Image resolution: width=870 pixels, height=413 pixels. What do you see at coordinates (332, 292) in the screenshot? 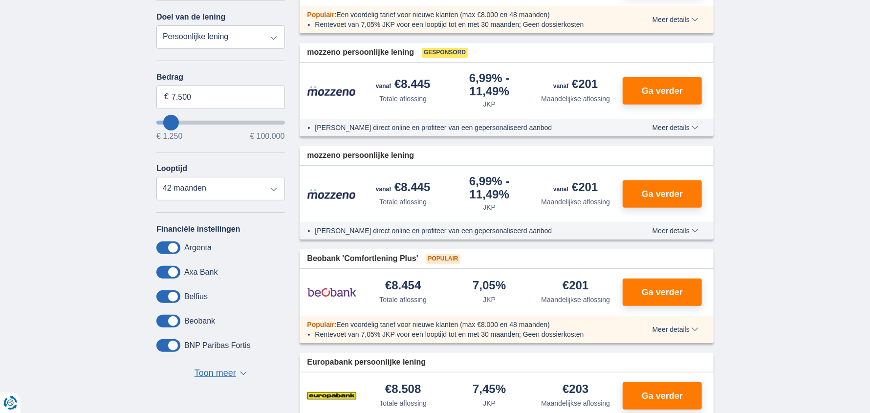
I see `img: product.pl.alt Beobank` at bounding box center [332, 292].